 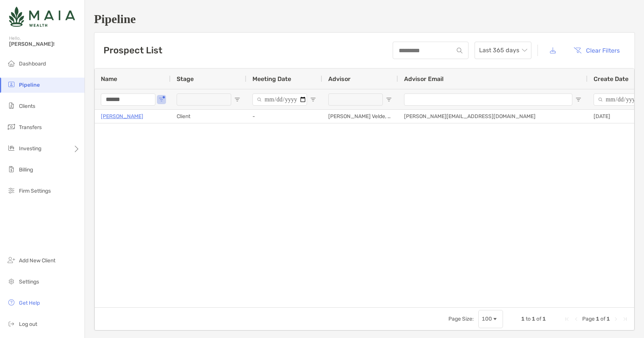 I want to click on img: logout icon, so click(x=12, y=324).